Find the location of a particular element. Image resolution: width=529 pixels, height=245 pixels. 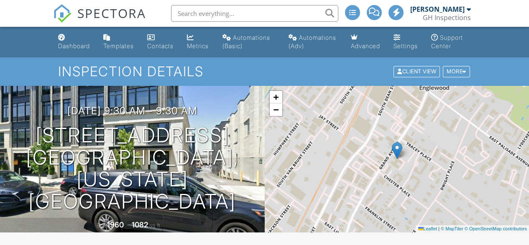

div: GH Inspections is located at coordinates (447, 18).